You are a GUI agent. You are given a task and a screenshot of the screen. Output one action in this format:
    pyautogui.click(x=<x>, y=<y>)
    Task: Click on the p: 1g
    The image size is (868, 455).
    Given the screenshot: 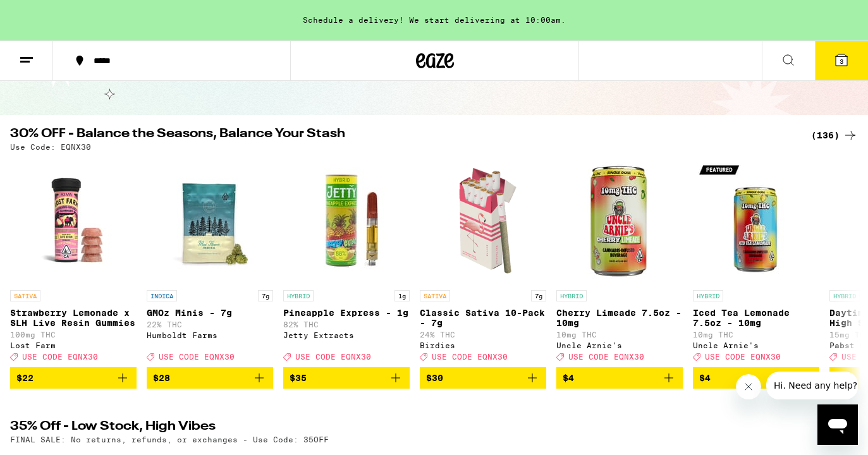 What is the action you would take?
    pyautogui.click(x=402, y=296)
    